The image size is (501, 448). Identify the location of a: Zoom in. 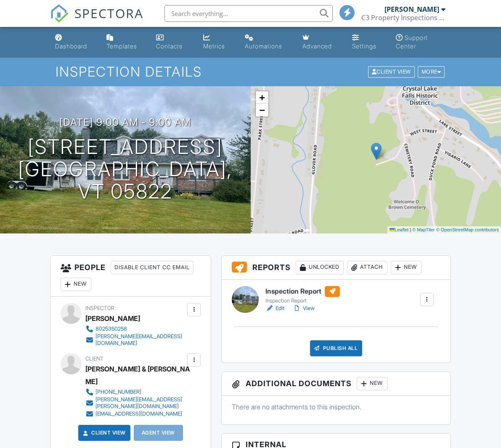
(262, 98).